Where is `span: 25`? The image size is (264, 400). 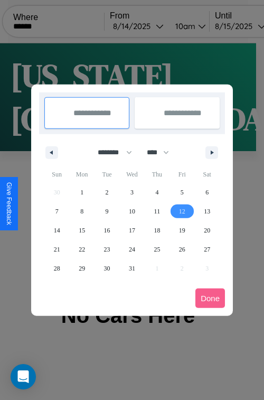 span: 25 is located at coordinates (157, 249).